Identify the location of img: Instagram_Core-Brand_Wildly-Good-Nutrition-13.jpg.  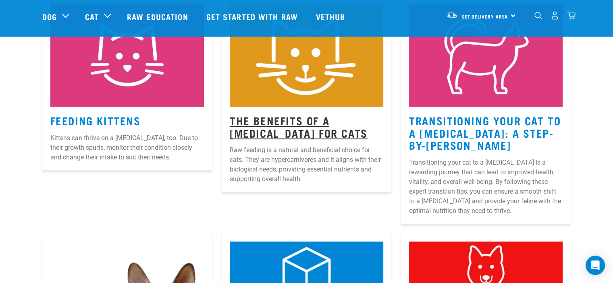
(485, 56).